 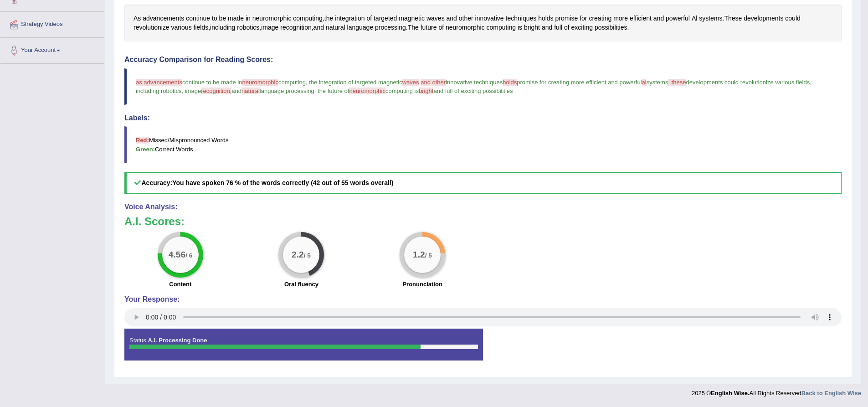 What do you see at coordinates (483, 60) in the screenshot?
I see `h4: Accuracy Comparison for Reading Scores:` at bounding box center [483, 60].